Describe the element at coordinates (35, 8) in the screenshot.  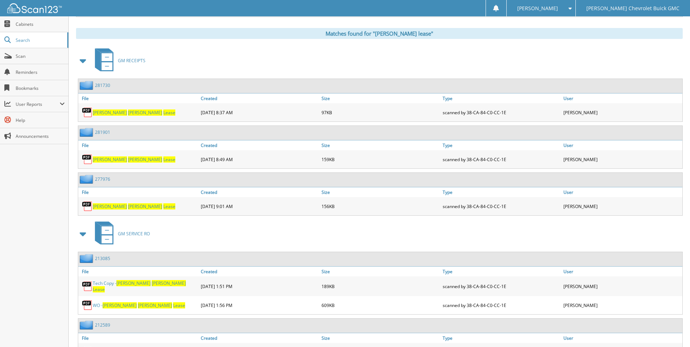
I see `img: scan123-logo-white.svg` at that location.